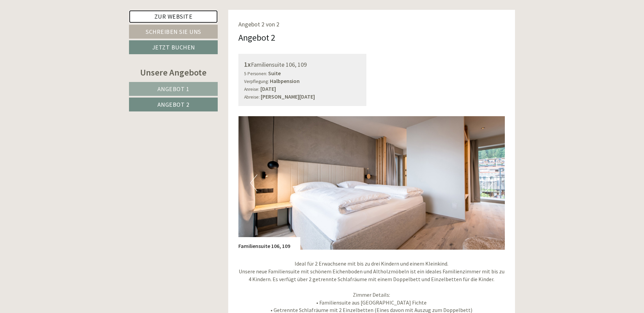 The height and width of the screenshot is (313, 644). What do you see at coordinates (256, 82) in the screenshot?
I see `small: Verpflegung:` at bounding box center [256, 82].